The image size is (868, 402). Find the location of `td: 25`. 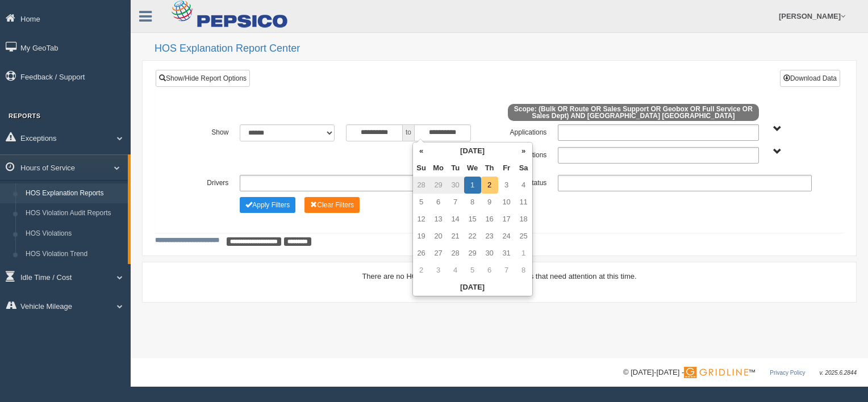

td: 25 is located at coordinates (524, 236).